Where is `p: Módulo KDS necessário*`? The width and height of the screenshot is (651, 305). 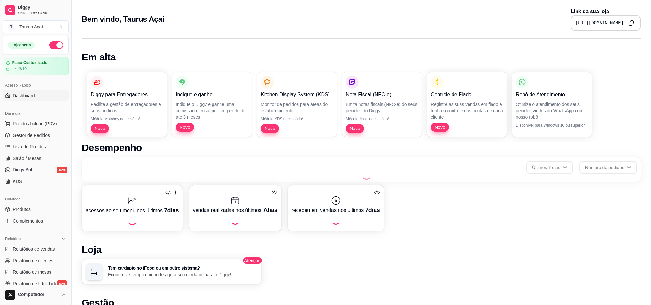
p: Módulo KDS necessário* is located at coordinates (297, 119).